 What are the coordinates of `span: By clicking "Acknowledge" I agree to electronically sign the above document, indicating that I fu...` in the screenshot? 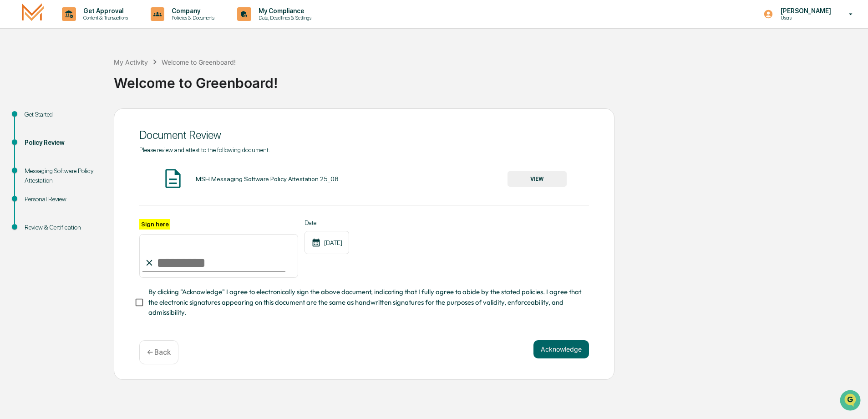 It's located at (365, 302).